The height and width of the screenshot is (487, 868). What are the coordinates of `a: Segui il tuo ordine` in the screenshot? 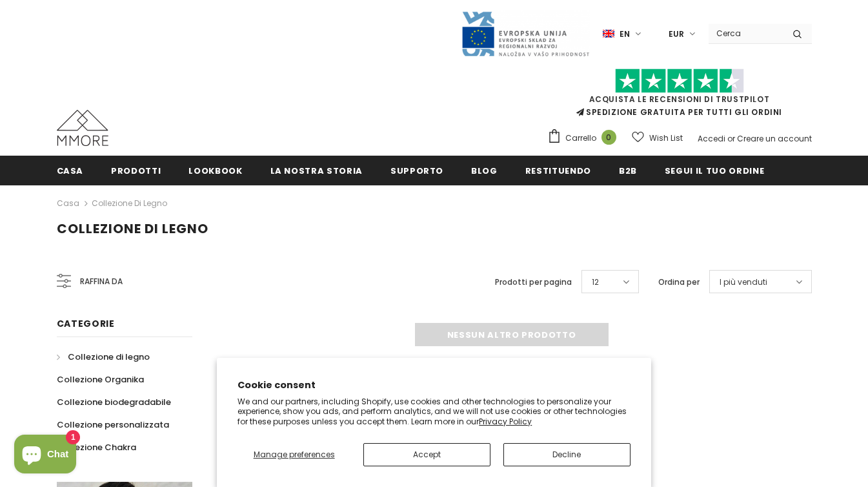 It's located at (714, 170).